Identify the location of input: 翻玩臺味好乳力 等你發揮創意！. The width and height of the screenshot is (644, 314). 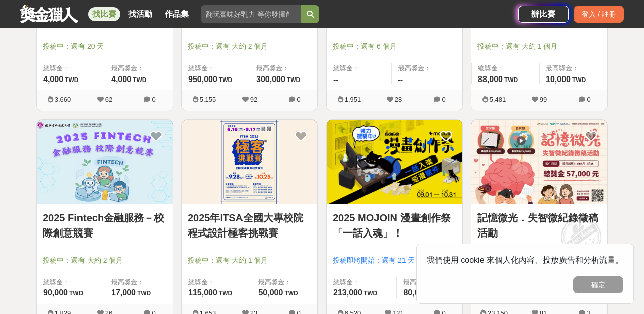
(251, 14).